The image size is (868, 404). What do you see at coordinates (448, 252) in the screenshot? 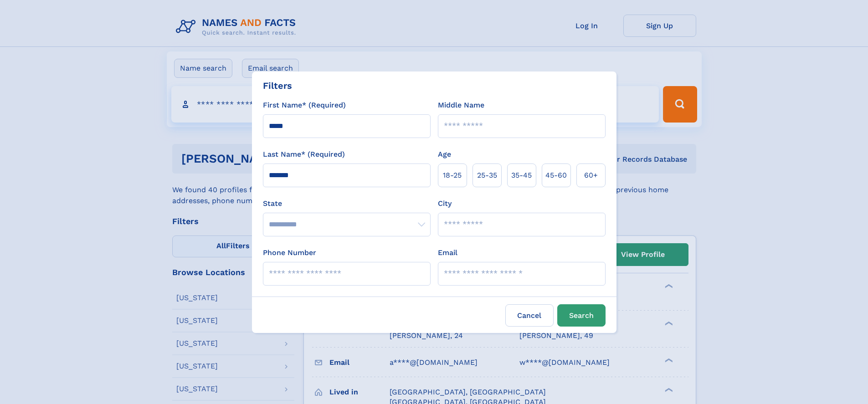
I see `label: Email` at bounding box center [448, 252].